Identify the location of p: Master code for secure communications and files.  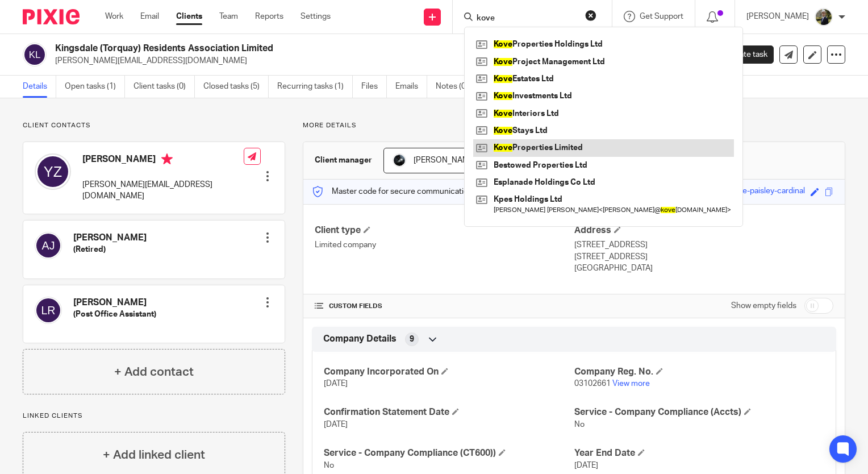
(410, 191).